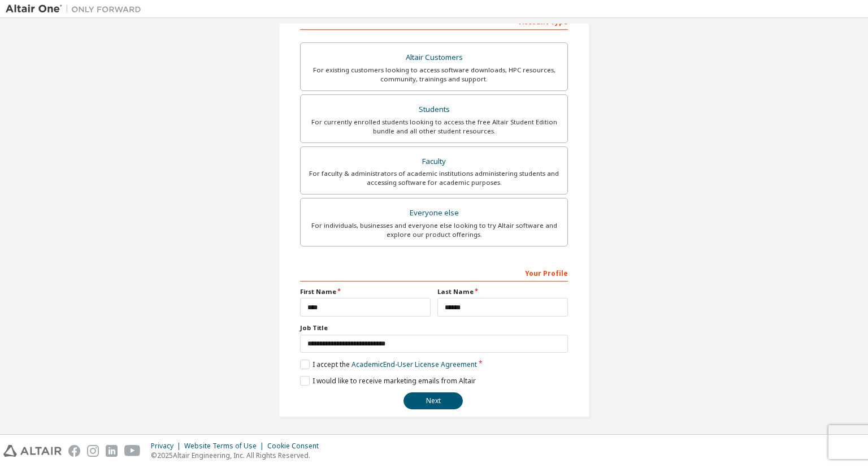 This screenshot has height=467, width=868. What do you see at coordinates (238, 455) in the screenshot?
I see `p: © 2025 Altair Engineering, Inc. All Rights Reserved.` at bounding box center [238, 455].